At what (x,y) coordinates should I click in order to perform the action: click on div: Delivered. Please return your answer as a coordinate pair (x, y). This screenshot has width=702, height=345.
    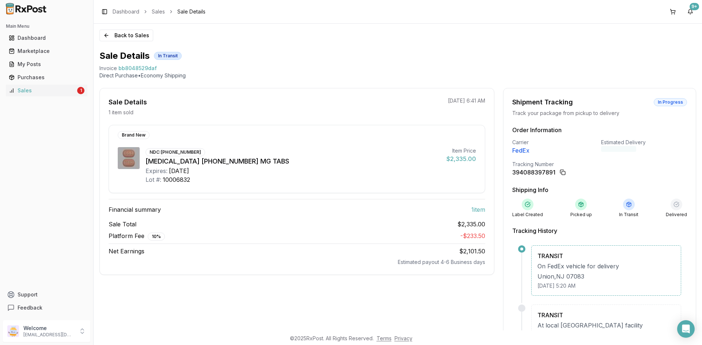
    Looking at the image, I should click on (676, 215).